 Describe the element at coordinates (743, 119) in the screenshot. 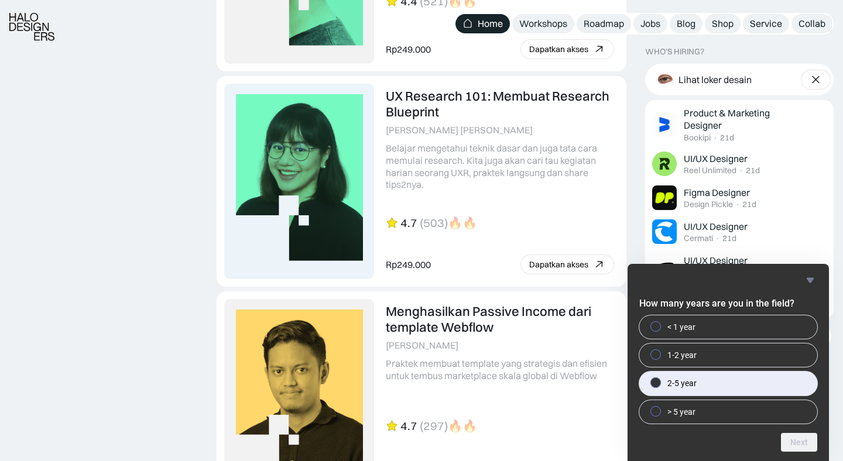

I see `div: Product & Marketing Designer` at that location.